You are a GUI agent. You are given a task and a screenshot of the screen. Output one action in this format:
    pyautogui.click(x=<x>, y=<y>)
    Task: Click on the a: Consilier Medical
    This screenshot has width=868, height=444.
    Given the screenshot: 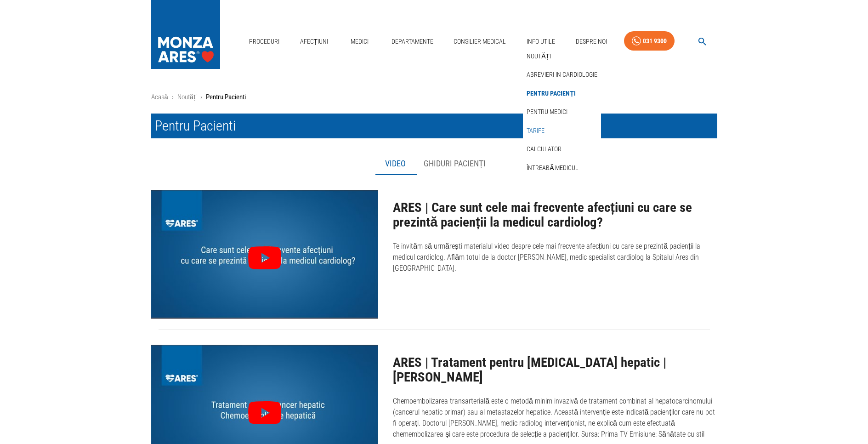 What is the action you would take?
    pyautogui.click(x=480, y=42)
    